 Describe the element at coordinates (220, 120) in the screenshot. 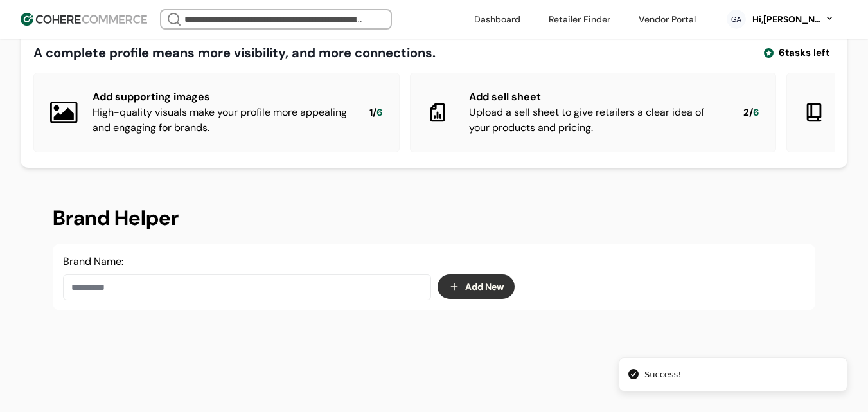

I see `div: High-quality visuals make your profile more appealing and engaging for brands.` at that location.